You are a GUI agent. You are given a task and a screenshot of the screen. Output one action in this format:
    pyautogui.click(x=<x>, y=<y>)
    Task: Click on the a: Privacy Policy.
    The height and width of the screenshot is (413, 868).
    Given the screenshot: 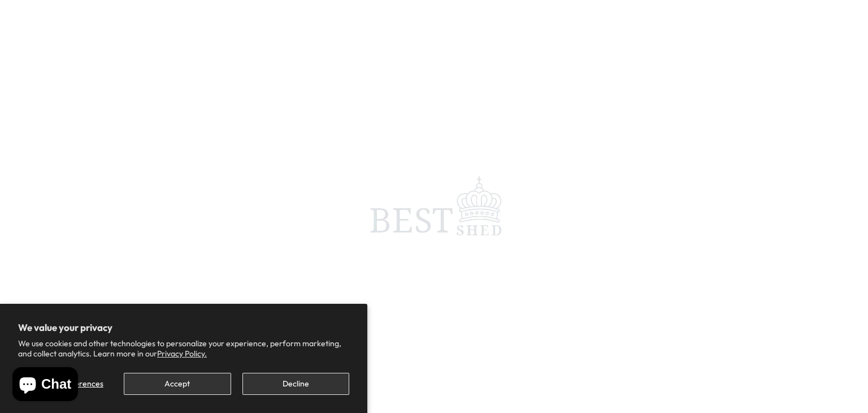 What is the action you would take?
    pyautogui.click(x=182, y=354)
    